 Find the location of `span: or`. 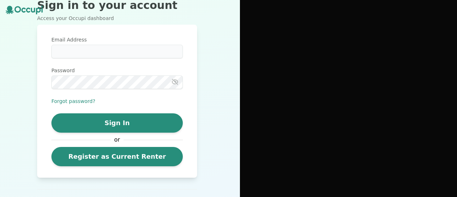

span: or is located at coordinates (117, 140).